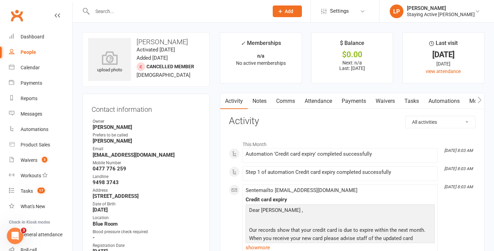  What do you see at coordinates (29, 160) in the screenshot?
I see `div: Waivers` at bounding box center [29, 160].